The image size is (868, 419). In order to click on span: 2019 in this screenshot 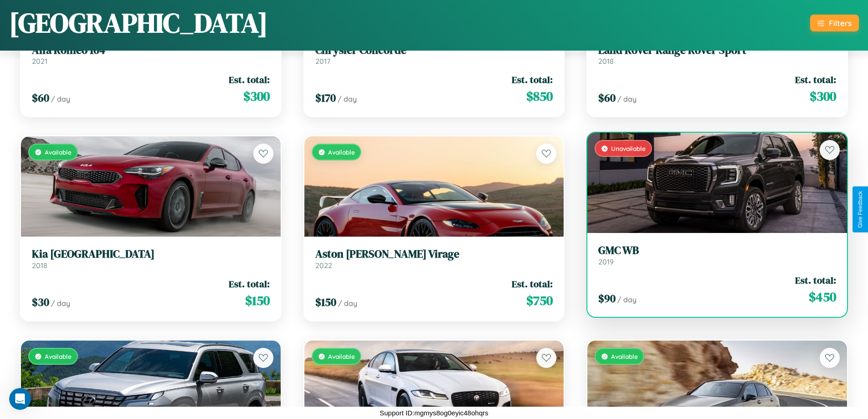, I will do `click(606, 262)`.